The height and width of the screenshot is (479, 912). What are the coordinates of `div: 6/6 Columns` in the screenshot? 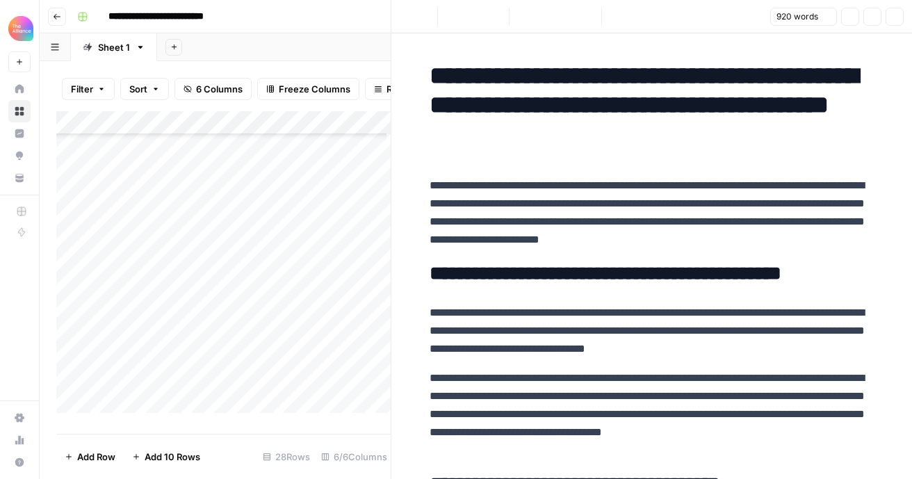 It's located at (354, 457).